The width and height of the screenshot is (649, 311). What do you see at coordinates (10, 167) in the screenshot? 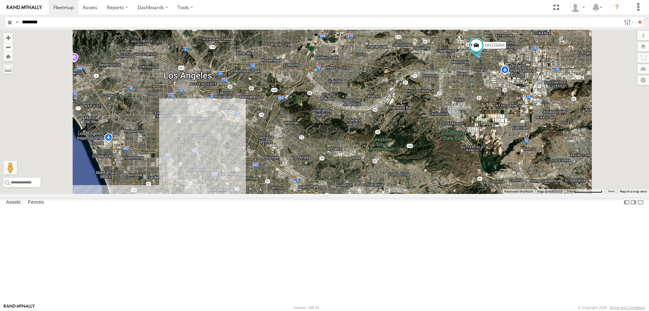
I see `button: Drag Pegman onto the map to open Street View` at bounding box center [10, 167].